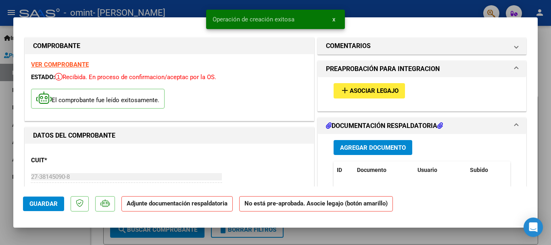 The height and width of the screenshot is (245, 551). I want to click on datatable-header-cell: Subido, so click(487, 170).